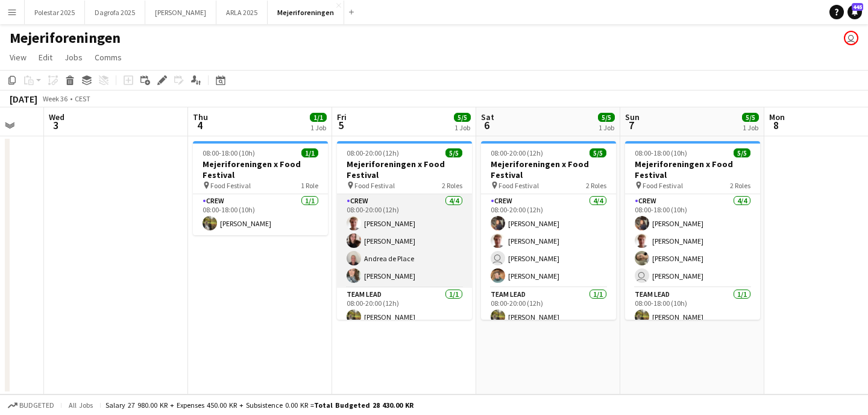 The image size is (868, 415). I want to click on span: 8, so click(775, 125).